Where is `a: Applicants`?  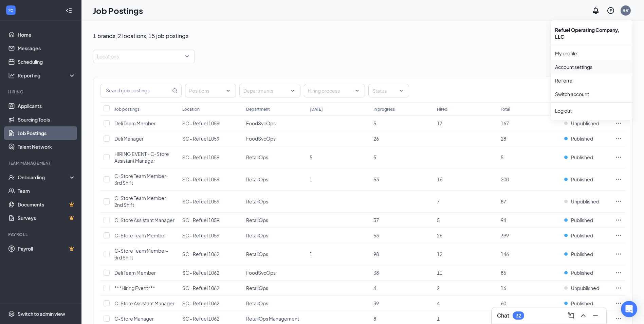 a: Applicants is located at coordinates (47, 106).